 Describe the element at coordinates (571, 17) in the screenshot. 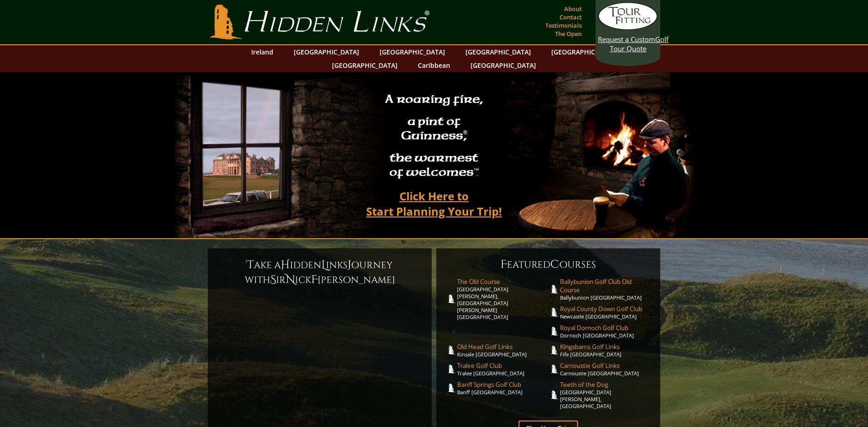

I see `a: Contact` at that location.